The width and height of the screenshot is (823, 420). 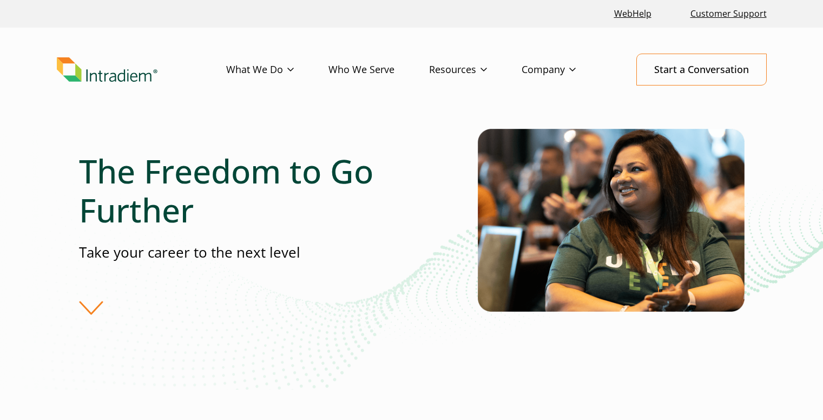 I want to click on a: Company, so click(x=566, y=70).